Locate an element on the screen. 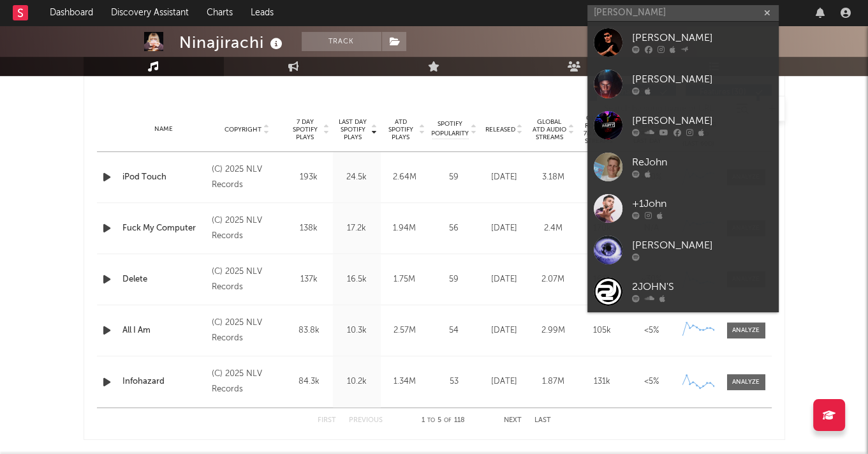 Image resolution: width=868 pixels, height=454 pixels. div: 1.94M is located at coordinates (404, 229).